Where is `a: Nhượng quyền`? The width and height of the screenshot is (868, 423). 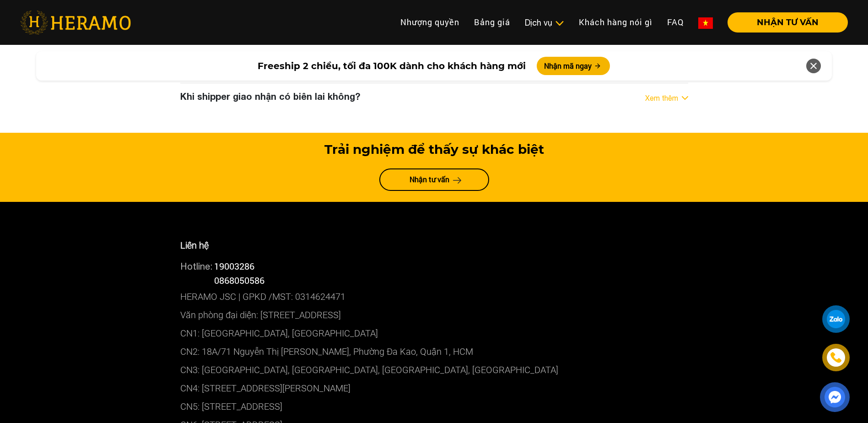 a: Nhượng quyền is located at coordinates (430, 22).